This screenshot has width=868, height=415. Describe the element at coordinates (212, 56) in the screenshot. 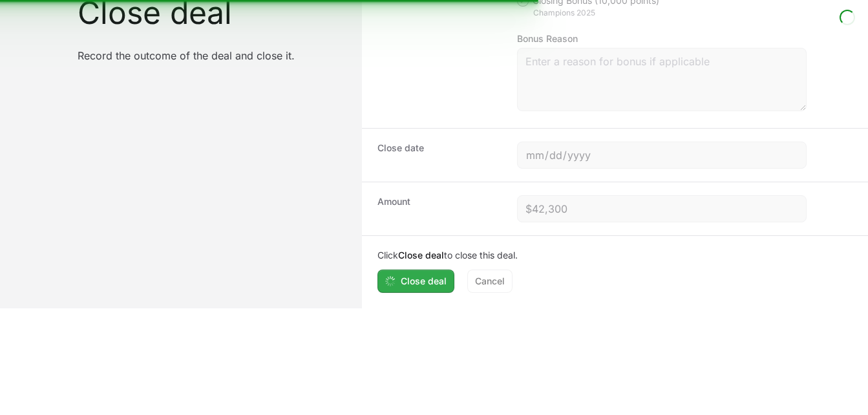

I see `p: Record the outcome of the deal and close it.` at that location.